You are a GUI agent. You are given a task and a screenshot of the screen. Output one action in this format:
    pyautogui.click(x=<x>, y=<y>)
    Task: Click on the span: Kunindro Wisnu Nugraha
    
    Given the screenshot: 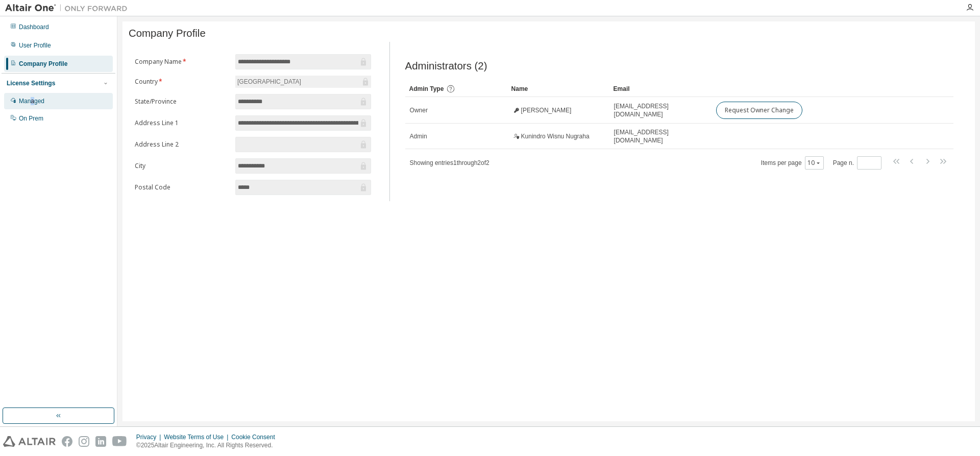 What is the action you would take?
    pyautogui.click(x=555, y=136)
    